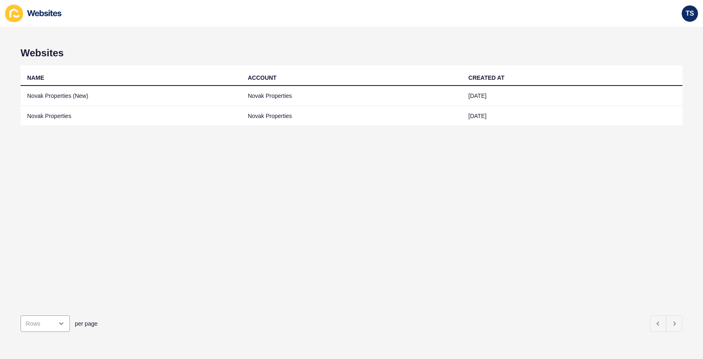 The height and width of the screenshot is (359, 703). Describe the element at coordinates (35, 78) in the screenshot. I see `div: NAME` at that location.